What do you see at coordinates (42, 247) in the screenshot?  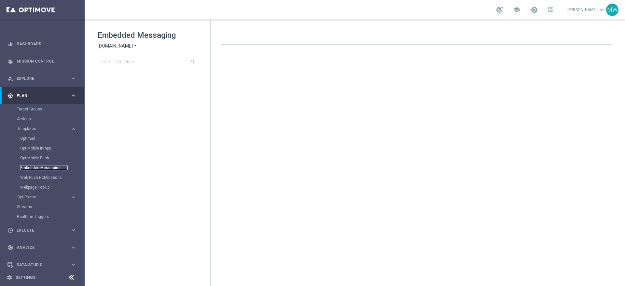 I see `button: track_changes Analyze keyboard_arrow_right` at bounding box center [42, 247].